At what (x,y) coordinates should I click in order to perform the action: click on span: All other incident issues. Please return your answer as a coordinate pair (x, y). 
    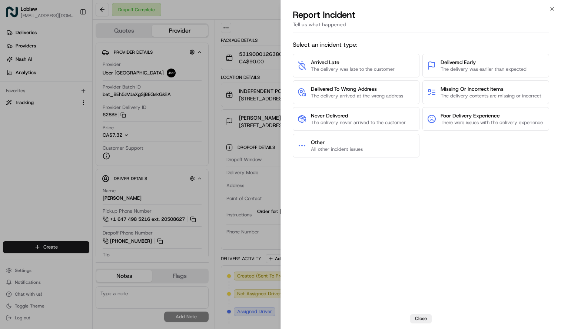
    Looking at the image, I should click on (337, 149).